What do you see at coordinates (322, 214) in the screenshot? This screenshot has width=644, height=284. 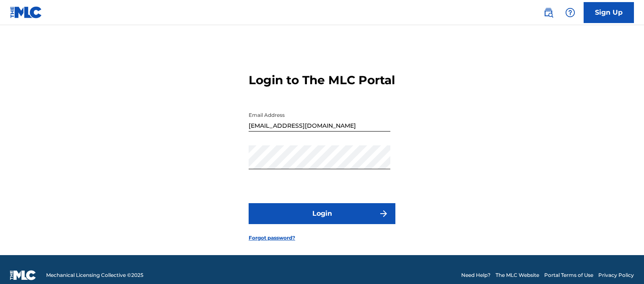 I see `button: Login` at bounding box center [322, 214].